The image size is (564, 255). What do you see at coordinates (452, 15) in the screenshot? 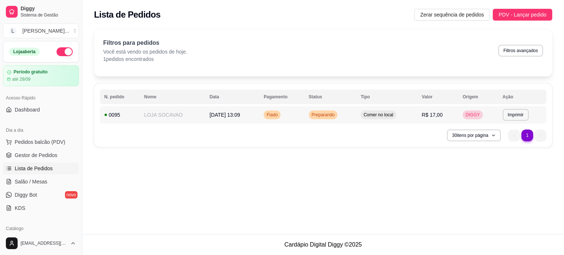
I see `span: Zerar sequência de pedidos` at bounding box center [452, 15].